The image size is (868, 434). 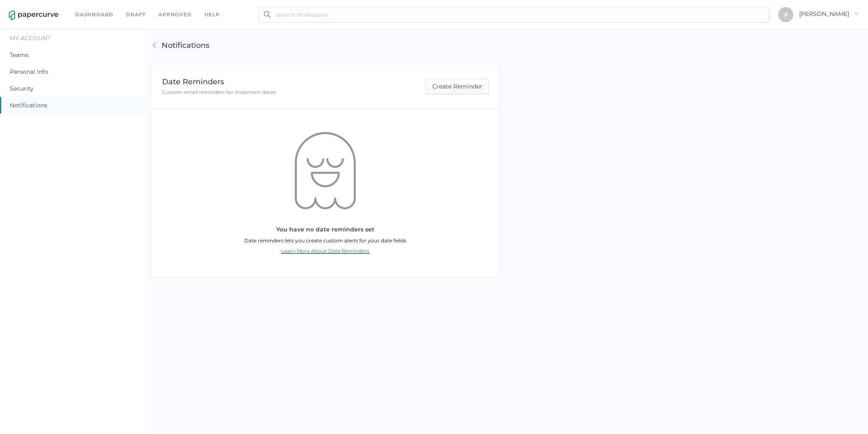 I want to click on div: Custom email reminders for important dates, so click(x=219, y=92).